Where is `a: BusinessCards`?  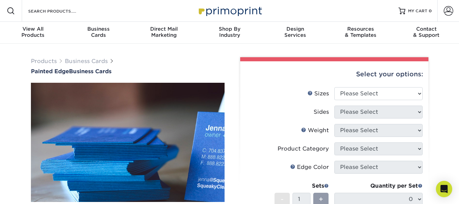
a: BusinessCards is located at coordinates (98, 33).